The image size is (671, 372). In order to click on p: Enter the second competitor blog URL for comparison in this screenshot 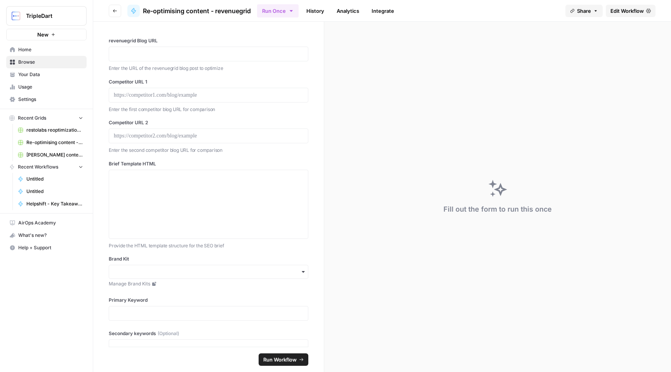, I will do `click(209, 150)`.